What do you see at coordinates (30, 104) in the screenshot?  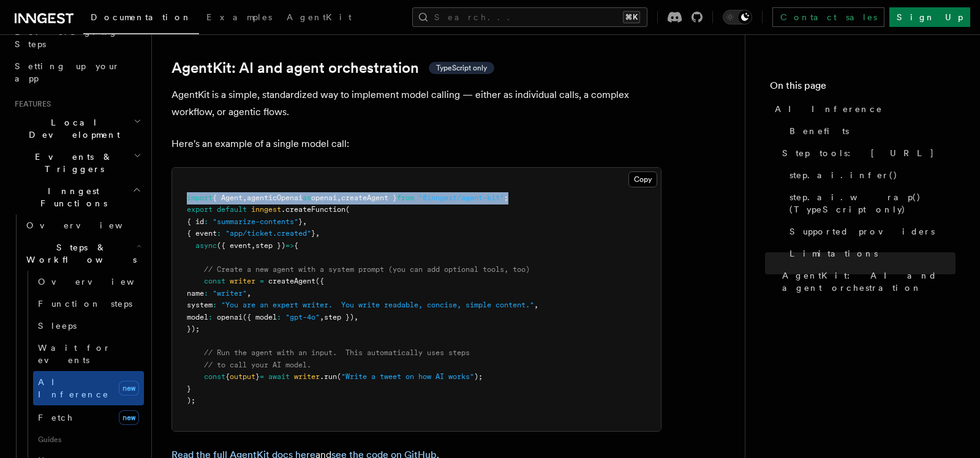 I see `span: Features` at bounding box center [30, 104].